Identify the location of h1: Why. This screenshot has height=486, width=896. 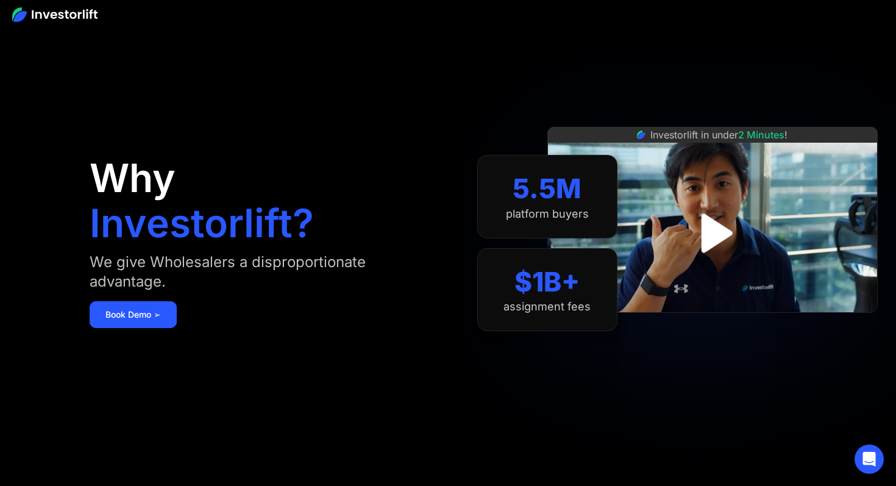
(132, 178).